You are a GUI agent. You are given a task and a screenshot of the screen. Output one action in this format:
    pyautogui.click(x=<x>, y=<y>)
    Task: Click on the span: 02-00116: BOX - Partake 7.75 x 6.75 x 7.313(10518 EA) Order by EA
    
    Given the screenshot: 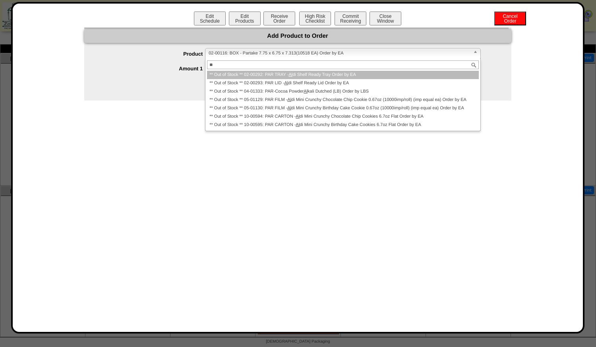 What is the action you would take?
    pyautogui.click(x=339, y=53)
    